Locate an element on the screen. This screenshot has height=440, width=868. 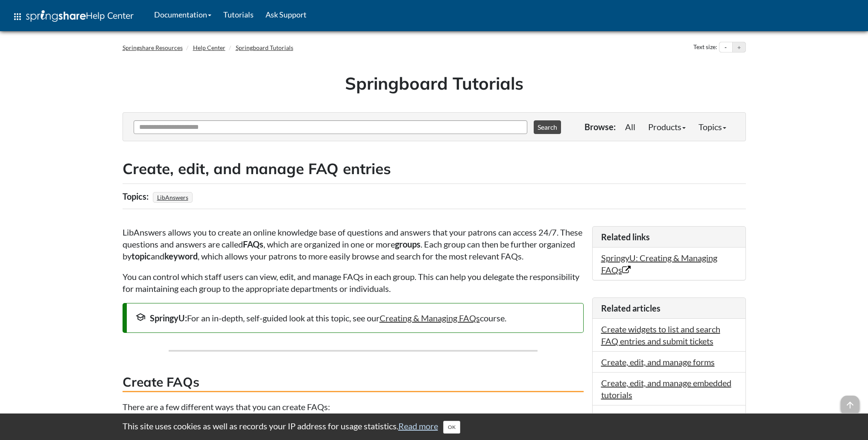
div: For an in-depth, self-guided look at this topic, see our course. is located at coordinates (355, 318).